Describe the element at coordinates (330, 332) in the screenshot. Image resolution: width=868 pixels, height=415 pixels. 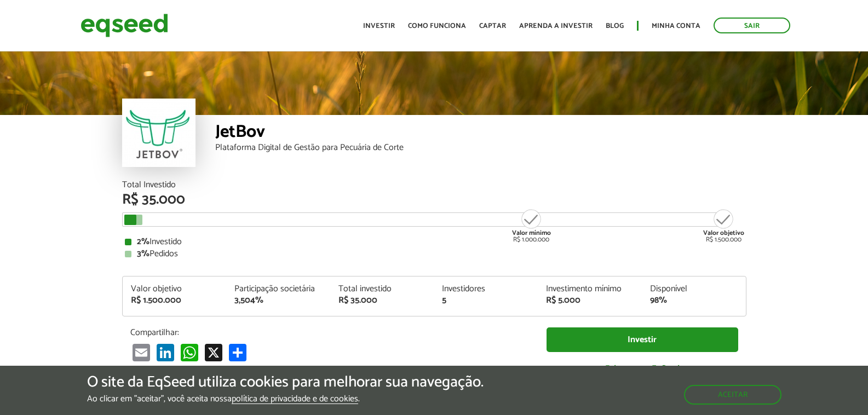
I see `p: Compartilhar:` at that location.